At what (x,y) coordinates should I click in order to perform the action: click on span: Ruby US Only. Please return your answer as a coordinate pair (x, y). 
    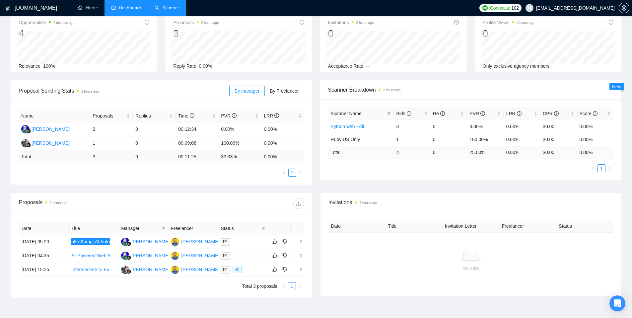
    Looking at the image, I should click on (345, 139).